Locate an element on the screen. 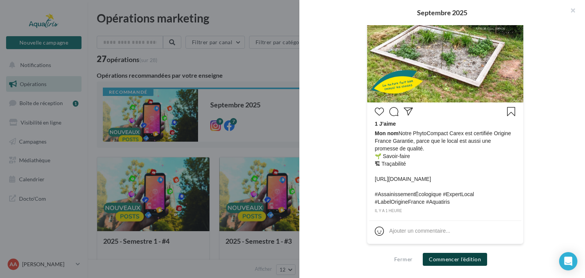 The image size is (585, 278). button: Fermer is located at coordinates (403, 259).